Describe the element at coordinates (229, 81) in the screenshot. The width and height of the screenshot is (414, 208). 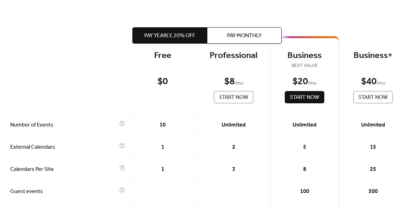
I see `div: $ 8` at that location.